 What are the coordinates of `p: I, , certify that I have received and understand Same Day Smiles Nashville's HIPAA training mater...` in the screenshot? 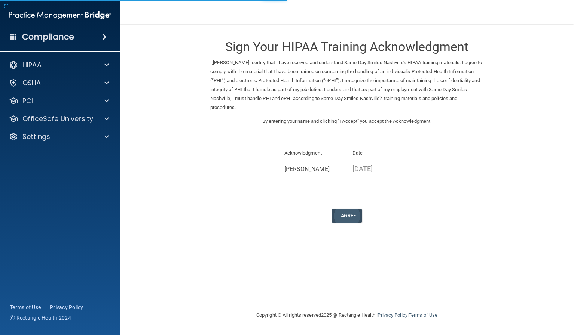 It's located at (347, 85).